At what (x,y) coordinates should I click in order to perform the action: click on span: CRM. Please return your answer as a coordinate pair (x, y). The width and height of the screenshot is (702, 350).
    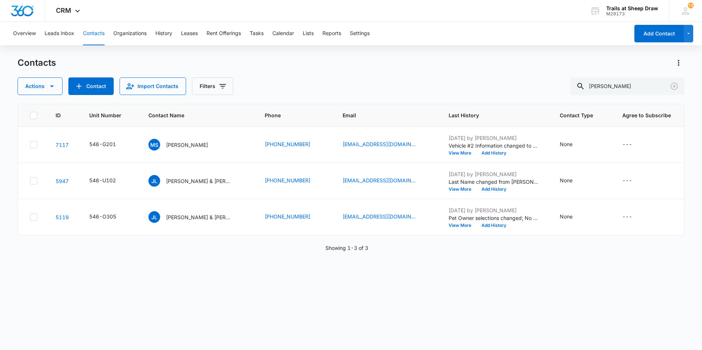
    Looking at the image, I should click on (64, 10).